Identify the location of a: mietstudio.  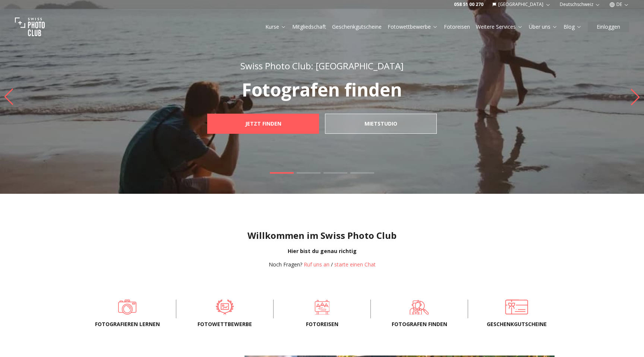
(381, 124).